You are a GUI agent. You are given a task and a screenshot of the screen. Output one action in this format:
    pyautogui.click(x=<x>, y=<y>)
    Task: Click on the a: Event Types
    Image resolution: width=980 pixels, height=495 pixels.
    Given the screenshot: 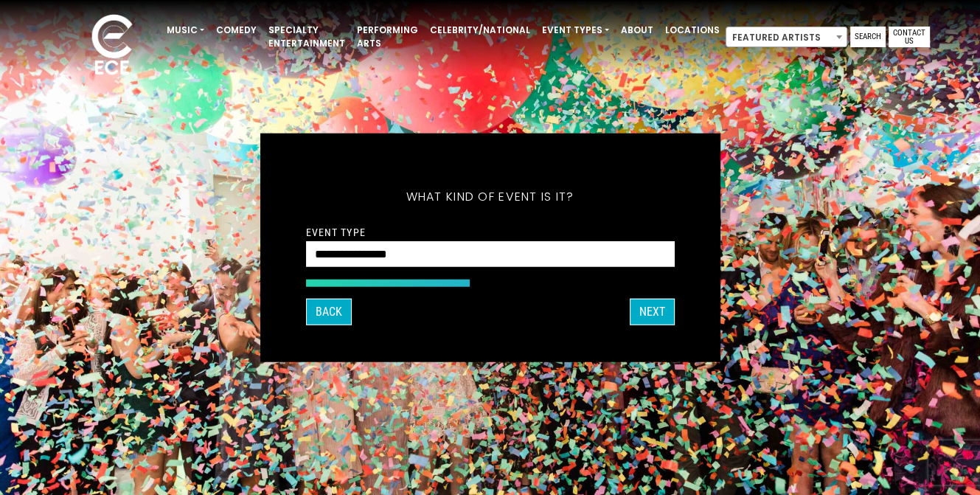 What is the action you would take?
    pyautogui.click(x=575, y=30)
    